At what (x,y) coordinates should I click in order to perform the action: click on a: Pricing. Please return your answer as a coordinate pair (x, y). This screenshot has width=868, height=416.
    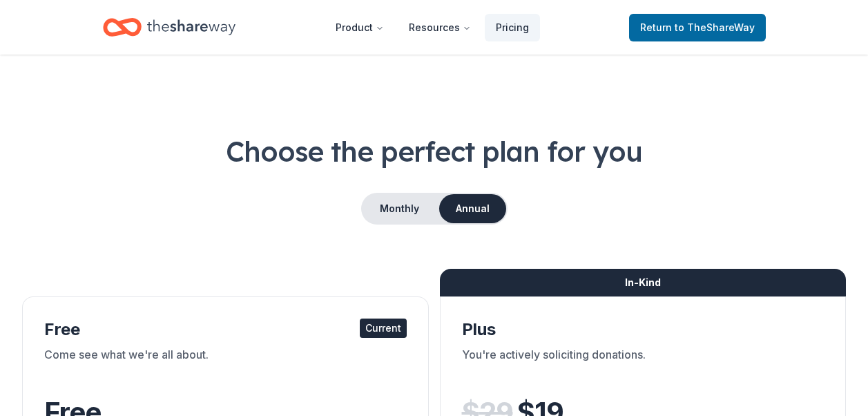
    Looking at the image, I should click on (512, 28).